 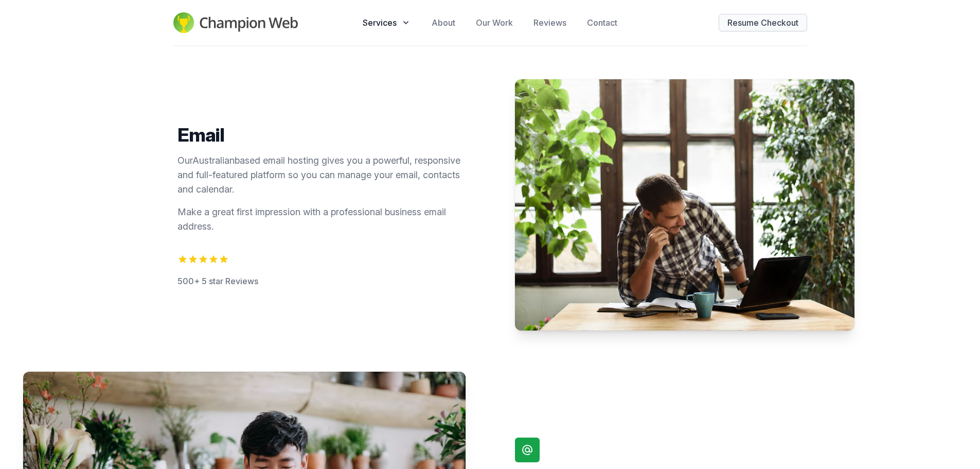 What do you see at coordinates (387, 23) in the screenshot?
I see `button: Services` at bounding box center [387, 23].